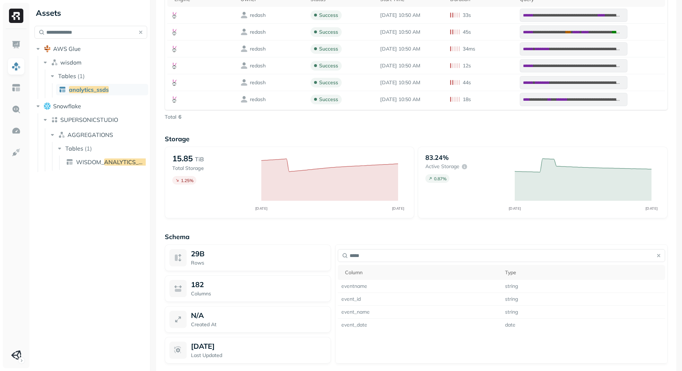  Describe the element at coordinates (197, 315) in the screenshot. I see `p: N/A` at that location.